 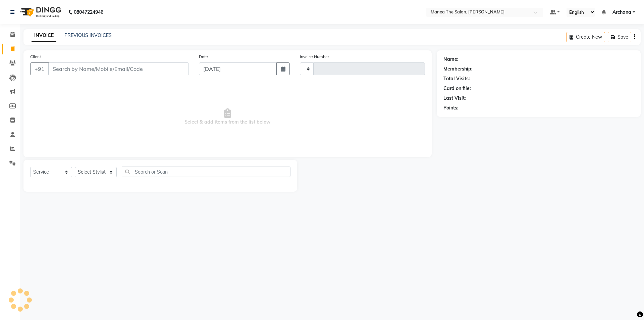 I want to click on a: INVOICE, so click(x=44, y=35).